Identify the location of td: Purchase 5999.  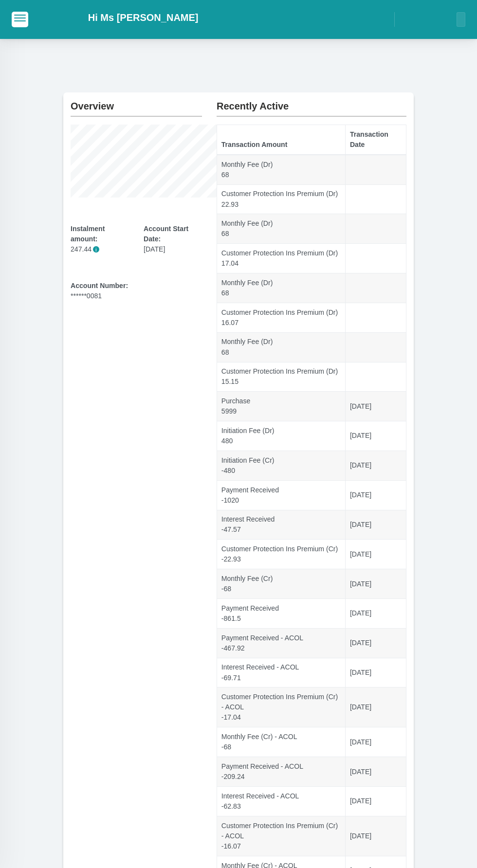
(281, 406).